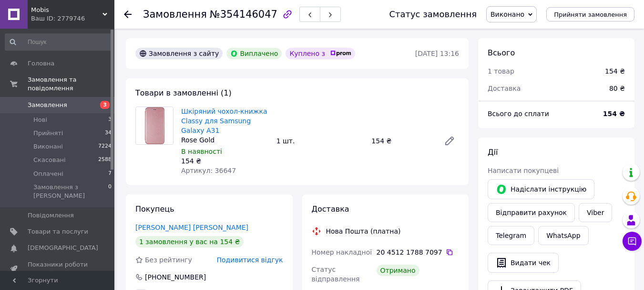 This screenshot has width=644, height=290. What do you see at coordinates (67, 10) in the screenshot?
I see `span: Mobis` at bounding box center [67, 10].